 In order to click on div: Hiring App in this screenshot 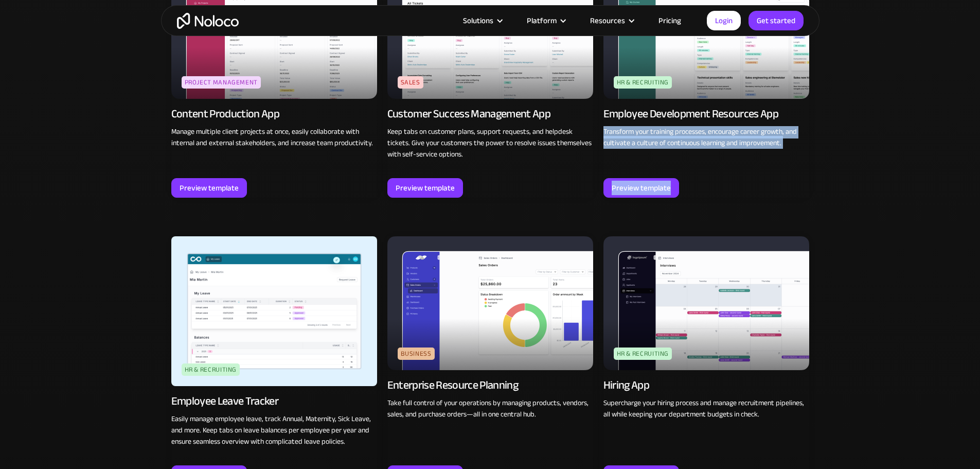, I will do `click(626, 385)`.